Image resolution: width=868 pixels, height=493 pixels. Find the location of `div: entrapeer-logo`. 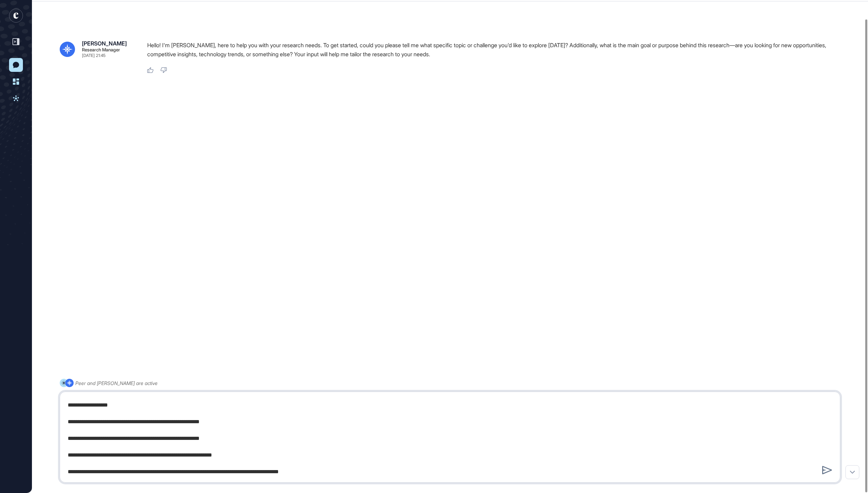

div: entrapeer-logo is located at coordinates (16, 16).